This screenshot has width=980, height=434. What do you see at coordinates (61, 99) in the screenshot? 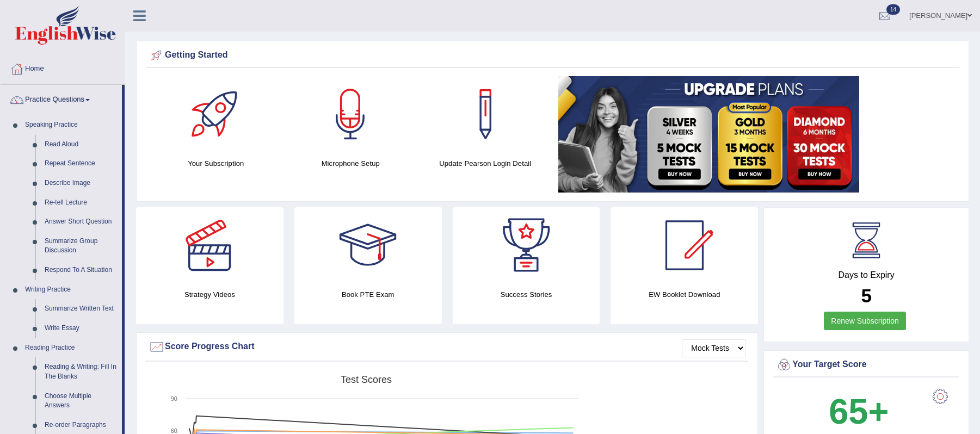
I see `a: Practice Questions` at bounding box center [61, 99].